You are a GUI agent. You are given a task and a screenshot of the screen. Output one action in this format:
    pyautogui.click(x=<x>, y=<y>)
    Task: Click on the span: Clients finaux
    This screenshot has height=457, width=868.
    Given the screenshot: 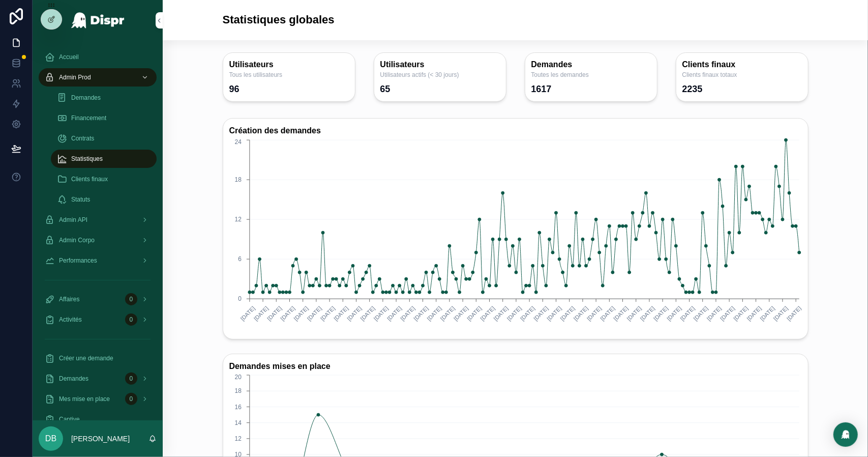 What is the action you would take?
    pyautogui.click(x=89, y=179)
    